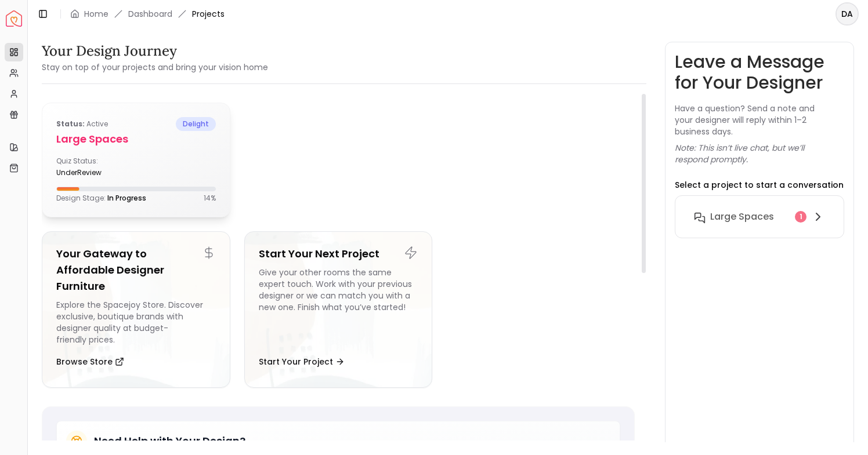 This screenshot has width=868, height=455. Describe the element at coordinates (847, 14) in the screenshot. I see `span: DA` at that location.